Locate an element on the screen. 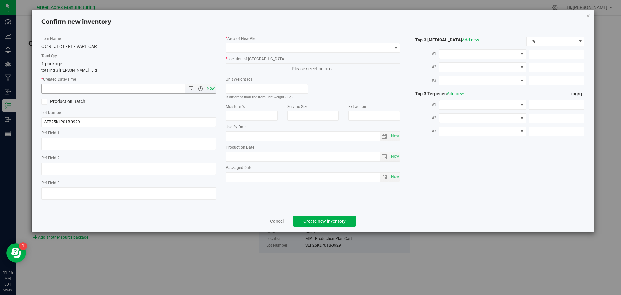  label: Use By Date is located at coordinates (313, 127).